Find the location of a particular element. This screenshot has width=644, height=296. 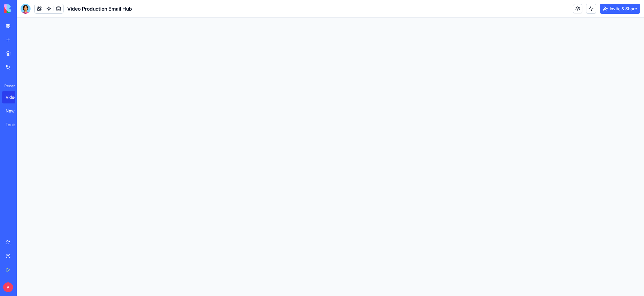

a: Tonic TV Ad Manager is located at coordinates (14, 125).